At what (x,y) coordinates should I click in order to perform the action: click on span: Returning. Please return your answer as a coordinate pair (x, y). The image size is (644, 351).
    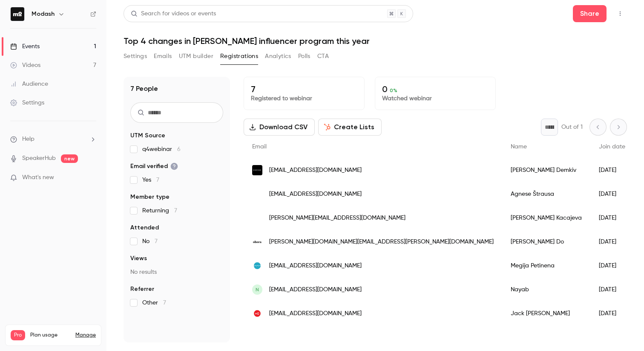
    Looking at the image, I should click on (160, 210).